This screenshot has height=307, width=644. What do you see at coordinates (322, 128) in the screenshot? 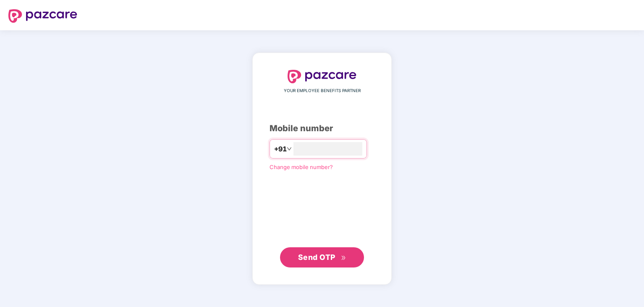
I see `div: Mobile number` at bounding box center [322, 128].